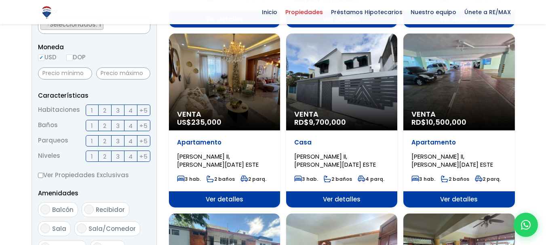 Image resolution: width=546 pixels, height=245 pixels. I want to click on textarea: Search, so click(40, 25).